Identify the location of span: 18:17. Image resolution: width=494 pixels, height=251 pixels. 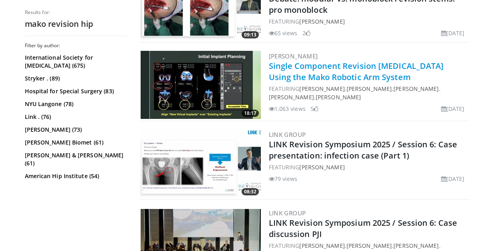
(250, 113).